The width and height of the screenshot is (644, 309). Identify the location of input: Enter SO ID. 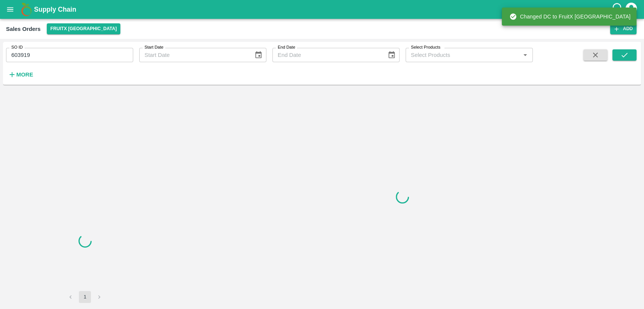
(69, 55).